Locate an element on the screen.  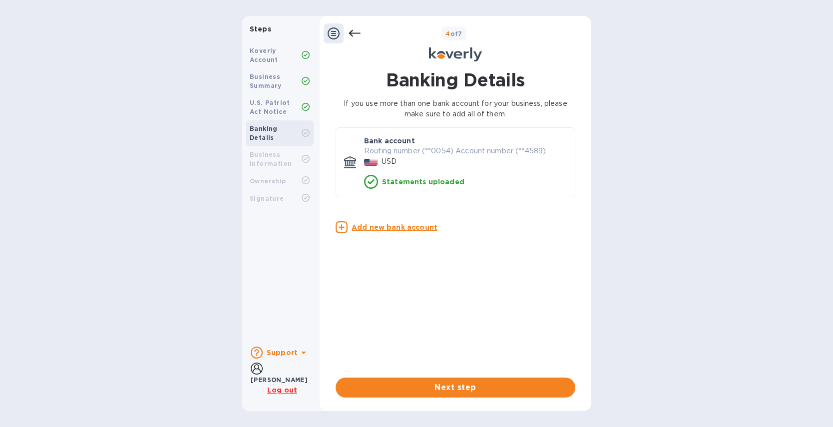
b: Business Summary is located at coordinates (266, 81).